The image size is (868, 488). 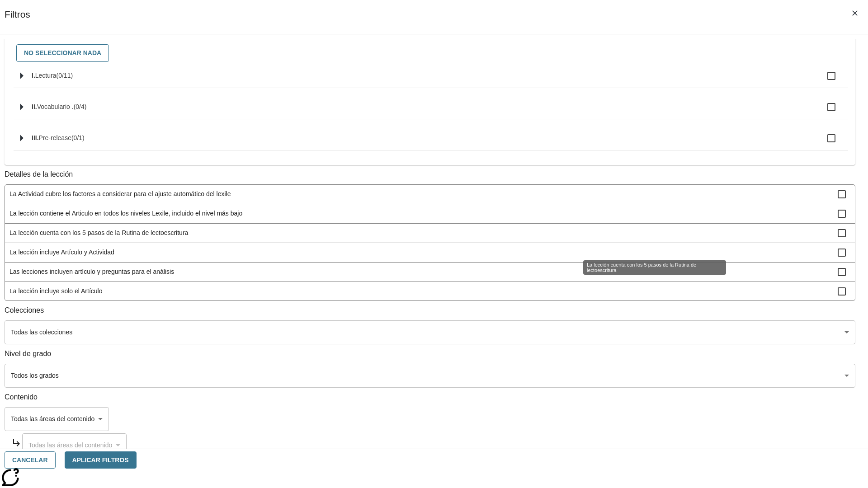 I want to click on span: Las lecciones incluyen artículo y preguntas para el análisis, so click(x=424, y=272).